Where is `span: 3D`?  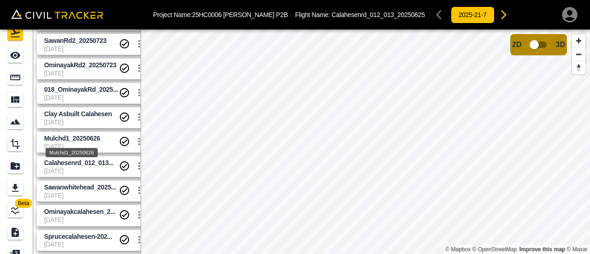 span: 3D is located at coordinates (560, 45).